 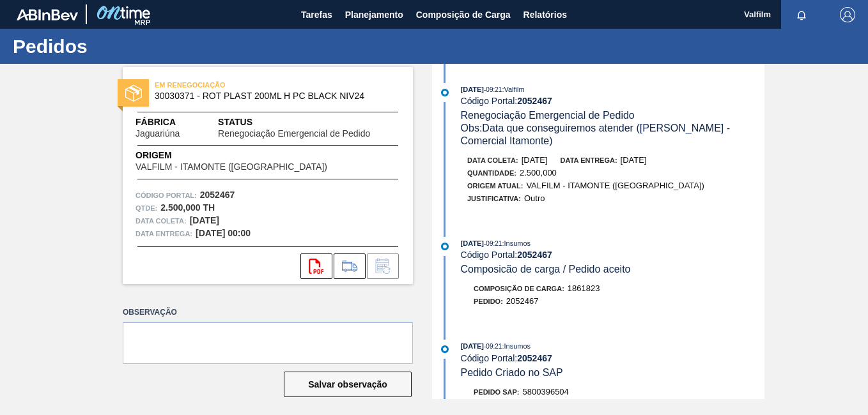 What do you see at coordinates (316, 266) in the screenshot?
I see `div: Abrir arquivo PDF` at bounding box center [316, 266].